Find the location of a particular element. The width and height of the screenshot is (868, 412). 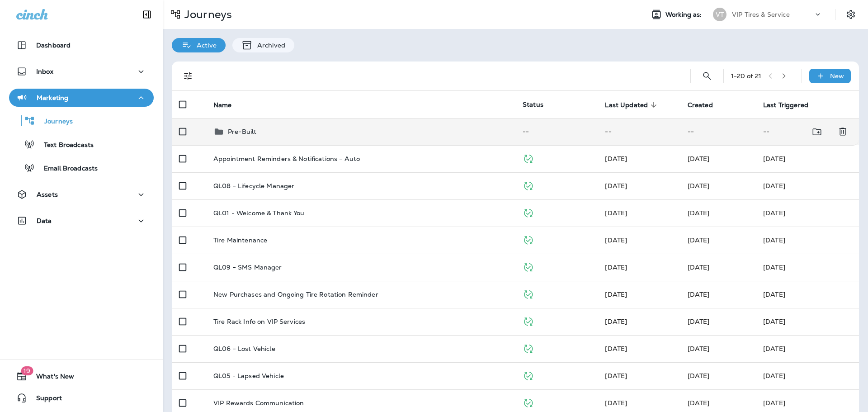

p: Marketing is located at coordinates (52, 98).